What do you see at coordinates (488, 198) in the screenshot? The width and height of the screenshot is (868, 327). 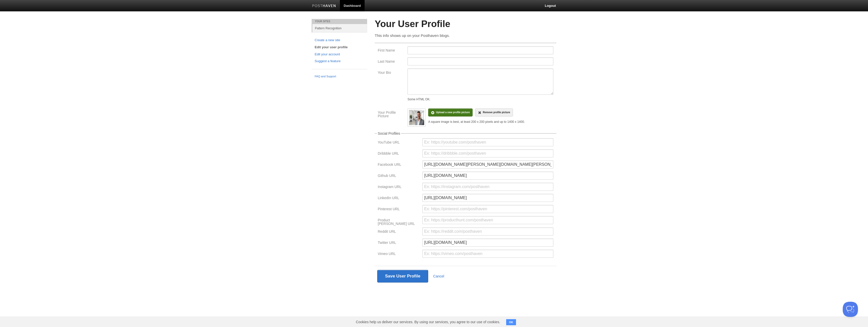 I see `input: Ex: https://linkedin.com/posthaven` at bounding box center [488, 198].